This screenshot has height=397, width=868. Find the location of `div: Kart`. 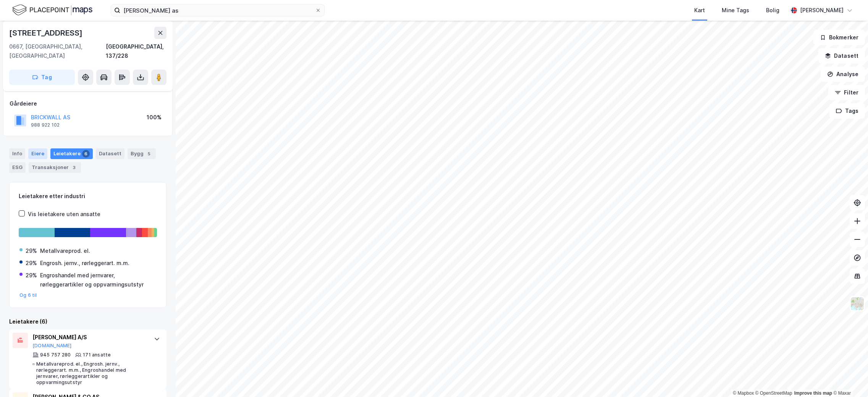

div: Kart is located at coordinates (700, 11).